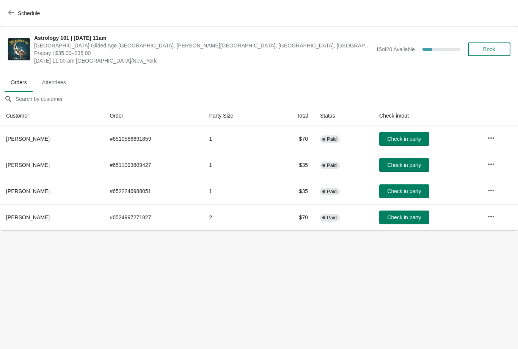 The height and width of the screenshot is (349, 518). Describe the element at coordinates (19, 82) in the screenshot. I see `span: Orders` at that location.